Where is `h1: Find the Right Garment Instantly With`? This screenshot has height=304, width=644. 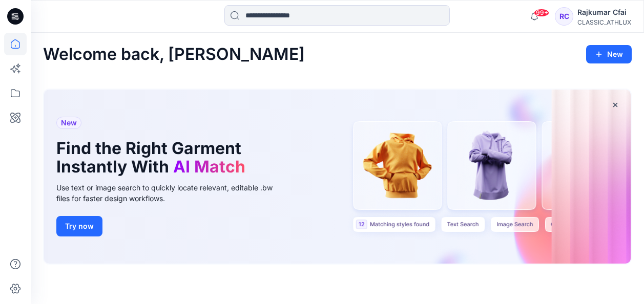
h1: Find the Right Garment Instantly With is located at coordinates (164, 158).